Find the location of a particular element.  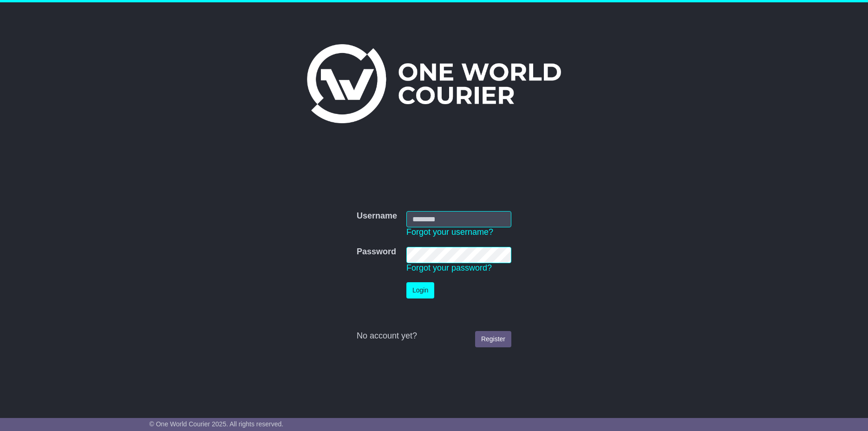

span: © One World Courier 2025. All rights reserved. is located at coordinates (216, 424).